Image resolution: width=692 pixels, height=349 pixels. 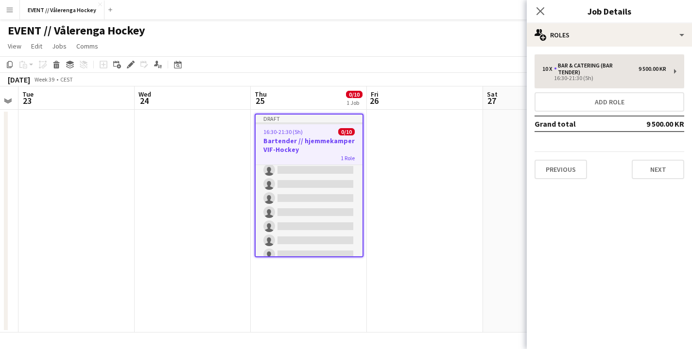 I want to click on span: 1 Role, so click(x=347, y=158).